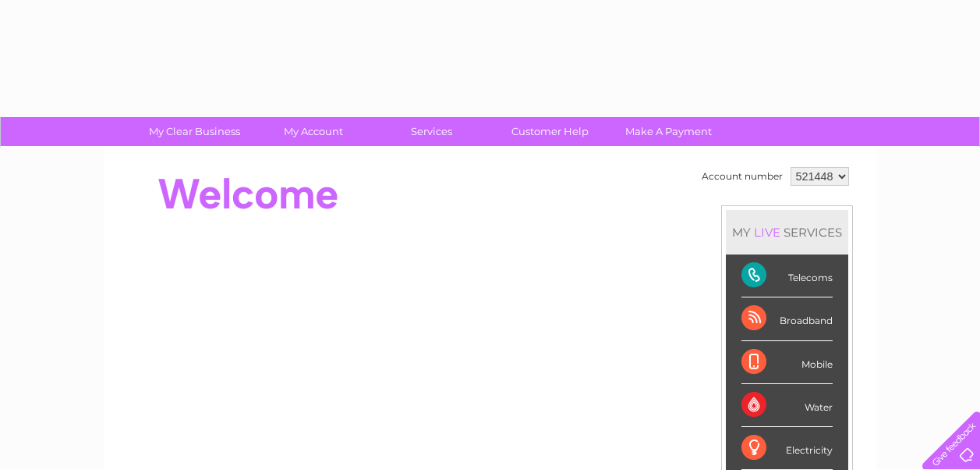 Image resolution: width=980 pixels, height=470 pixels. I want to click on a: My Clear Business, so click(194, 131).